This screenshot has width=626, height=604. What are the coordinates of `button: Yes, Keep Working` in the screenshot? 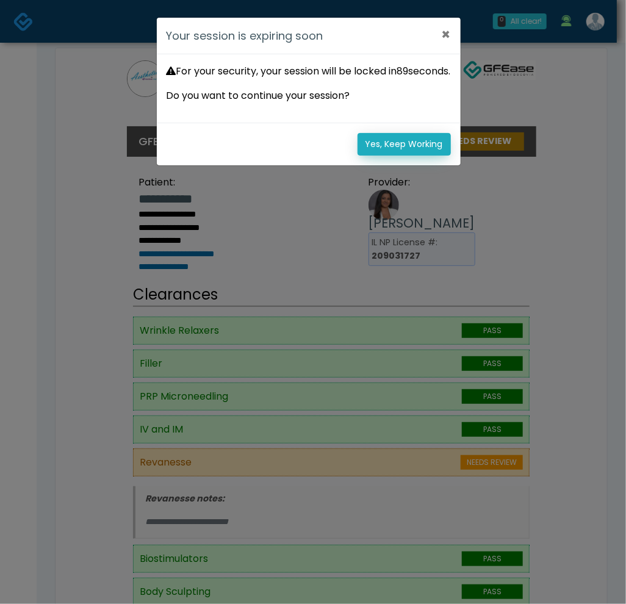 It's located at (404, 144).